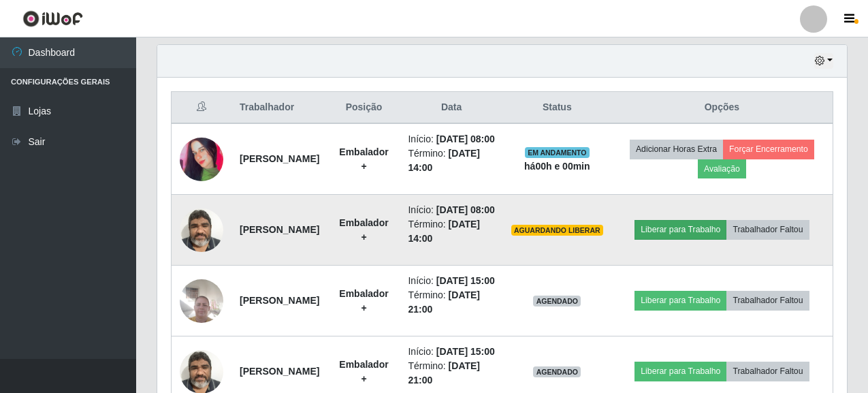  Describe the element at coordinates (556, 153) in the screenshot. I see `span: EM ANDAMENTO` at that location.